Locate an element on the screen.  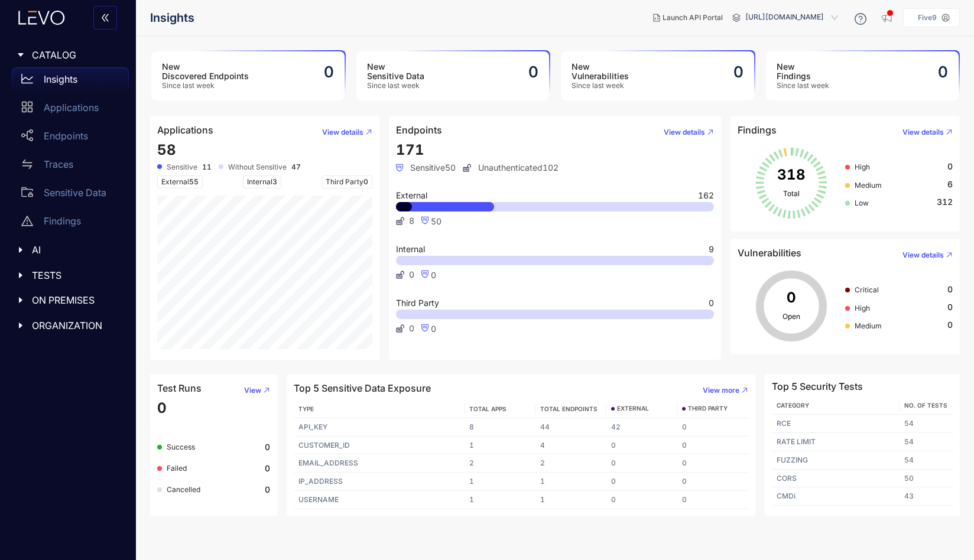
a: Insights is located at coordinates (71, 81).